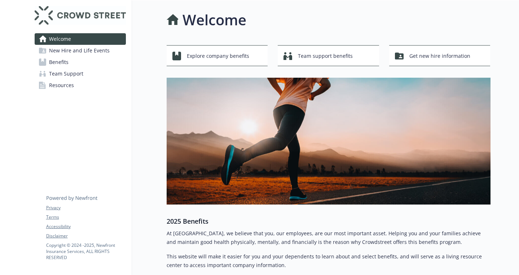  Describe the element at coordinates (325, 56) in the screenshot. I see `span: Team support benefits` at that location.